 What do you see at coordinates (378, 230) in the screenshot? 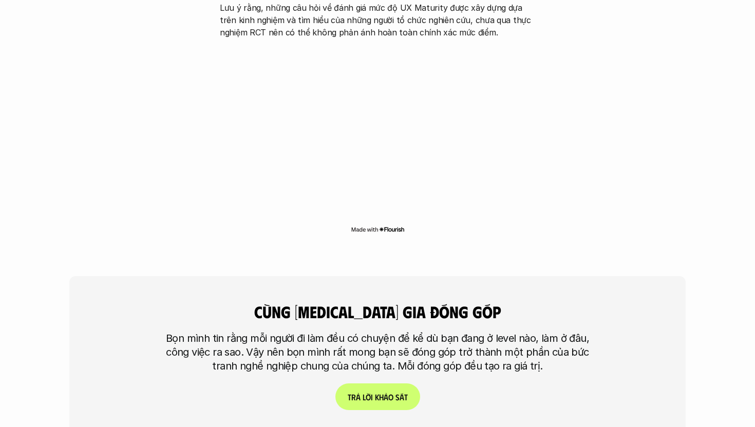
I see `img: Made with Flourish` at bounding box center [378, 230].